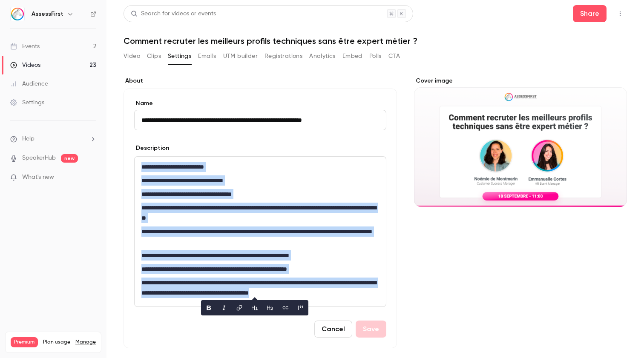  I want to click on span: Plan usage, so click(57, 343).